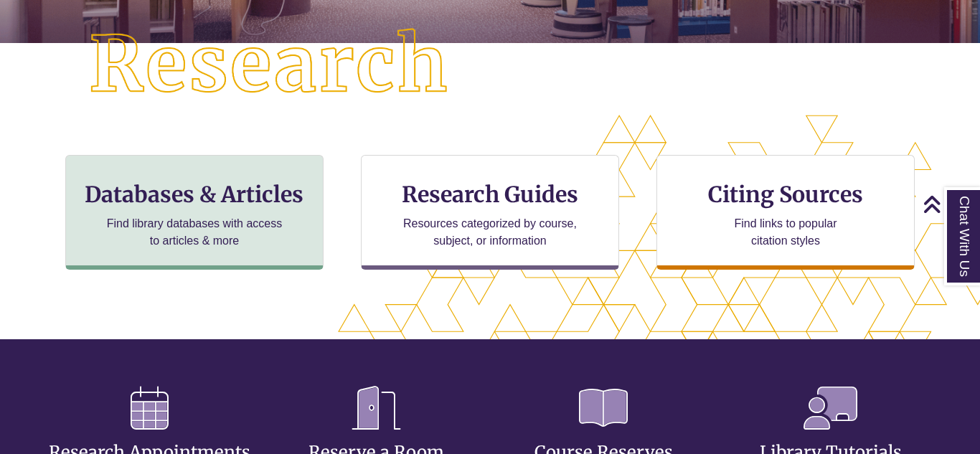  I want to click on a: Research Guides Resources categorized by course, subject, or information, so click(490, 212).